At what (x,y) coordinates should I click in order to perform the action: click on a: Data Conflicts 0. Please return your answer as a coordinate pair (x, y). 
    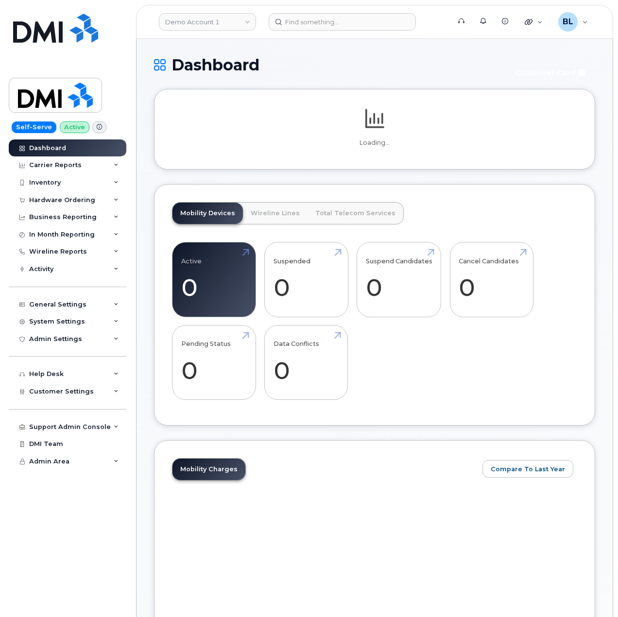
    Looking at the image, I should click on (306, 362).